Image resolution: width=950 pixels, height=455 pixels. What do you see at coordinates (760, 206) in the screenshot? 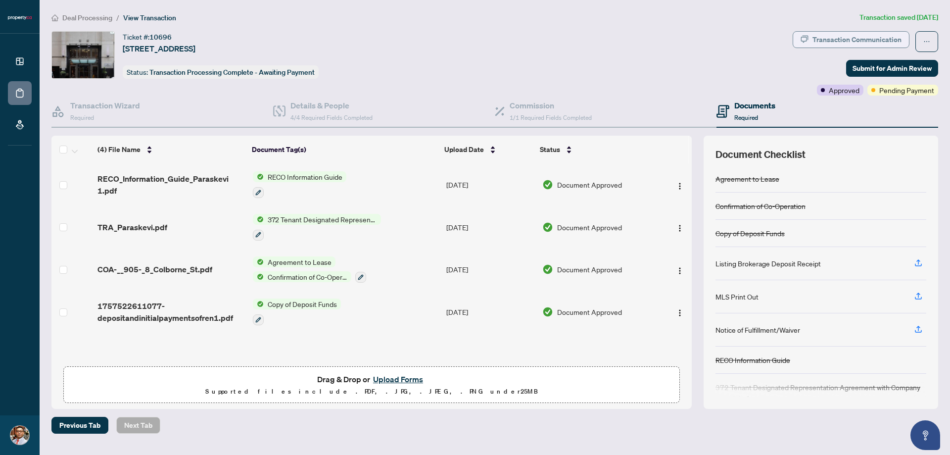
I see `div: Confirmation of Co-Operation` at bounding box center [760, 206].